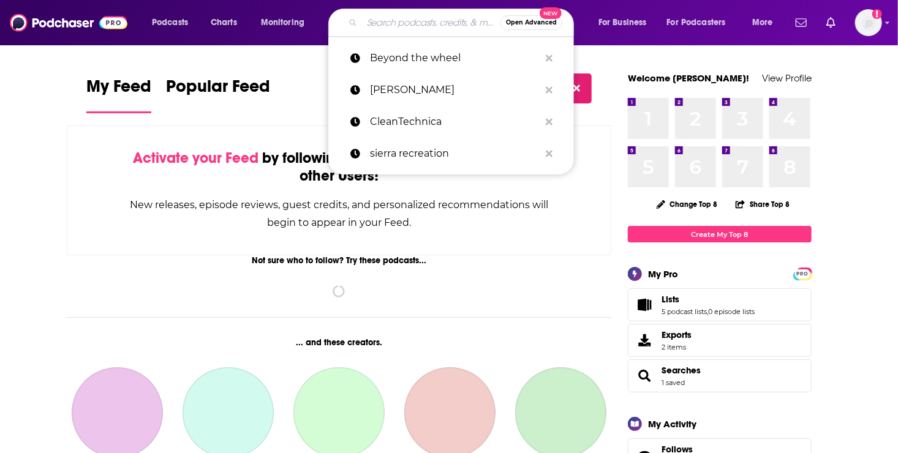  What do you see at coordinates (869, 23) in the screenshot?
I see `button: Show profile menu` at bounding box center [869, 23].